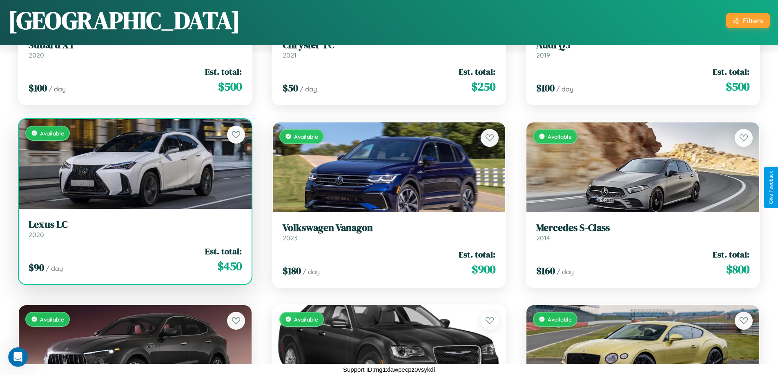 This screenshot has height=375, width=778. I want to click on h3: Audi Q3, so click(643, 45).